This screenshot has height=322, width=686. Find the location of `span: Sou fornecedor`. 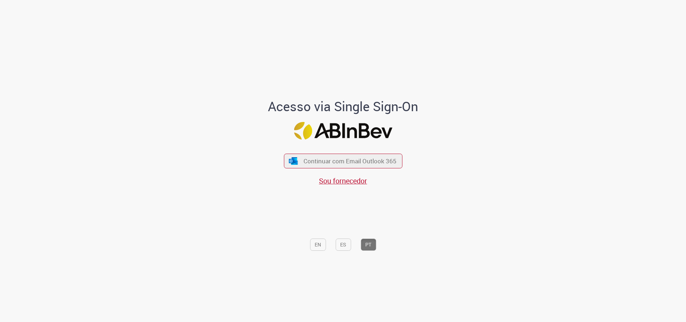

span: Sou fornecedor is located at coordinates (343, 180).